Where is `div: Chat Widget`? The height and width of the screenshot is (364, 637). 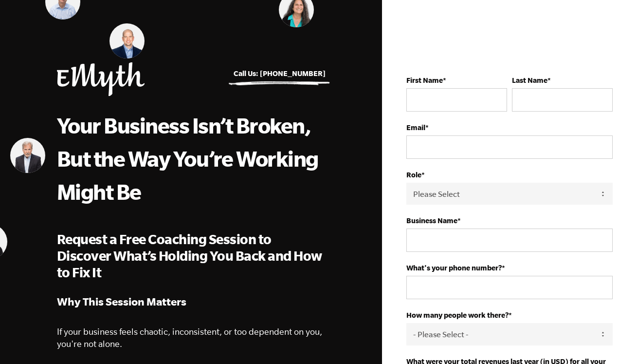 div: Chat Widget is located at coordinates (613, 340).